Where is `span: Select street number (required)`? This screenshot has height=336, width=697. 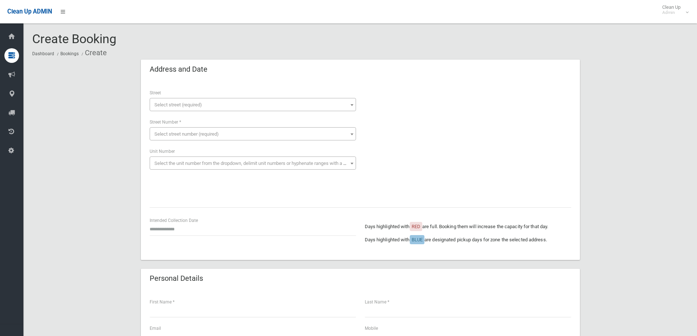 span: Select street number (required) is located at coordinates (187, 134).